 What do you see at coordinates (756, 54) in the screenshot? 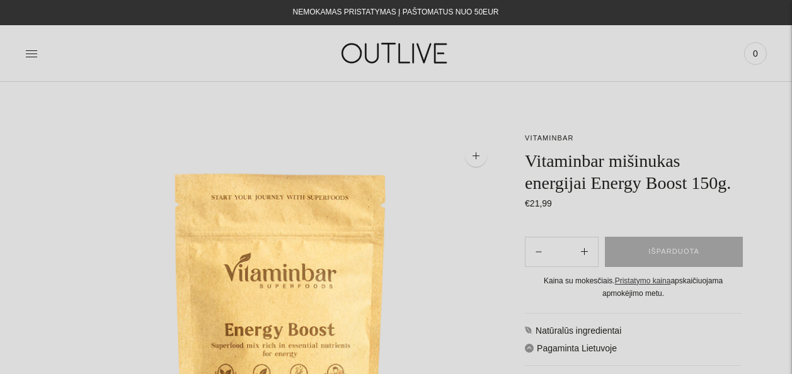
I see `a: 0` at bounding box center [756, 54].